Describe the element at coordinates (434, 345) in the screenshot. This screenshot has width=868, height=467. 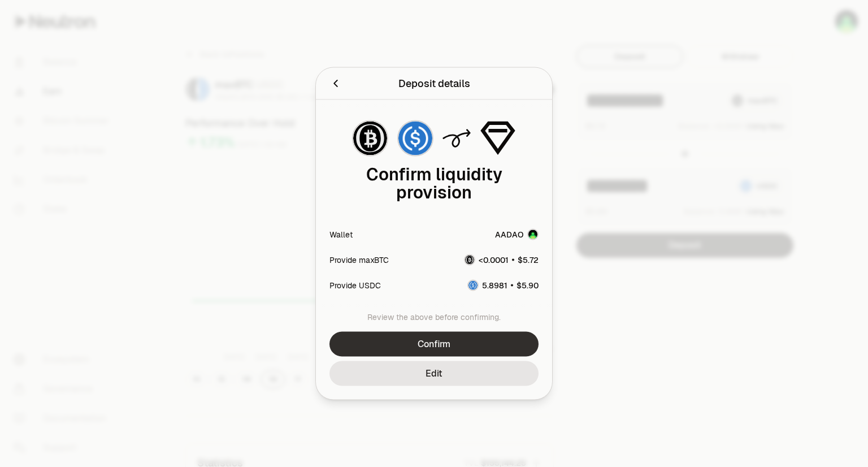
I see `button: Confirm` at that location.